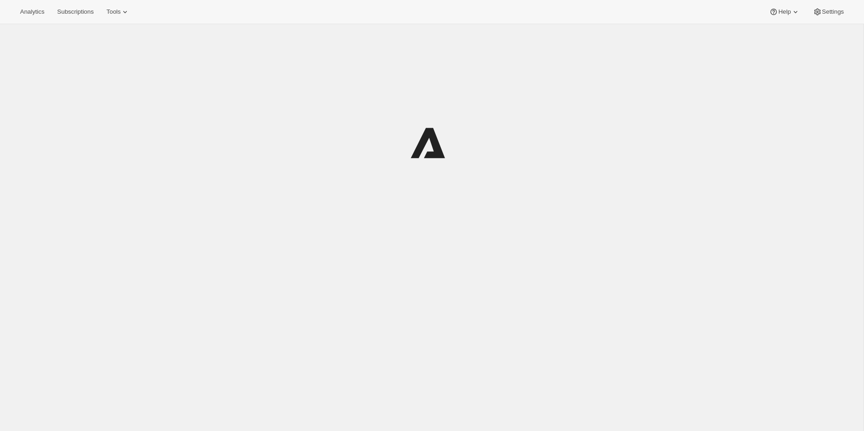  What do you see at coordinates (75, 12) in the screenshot?
I see `button: Subscriptions` at bounding box center [75, 12].